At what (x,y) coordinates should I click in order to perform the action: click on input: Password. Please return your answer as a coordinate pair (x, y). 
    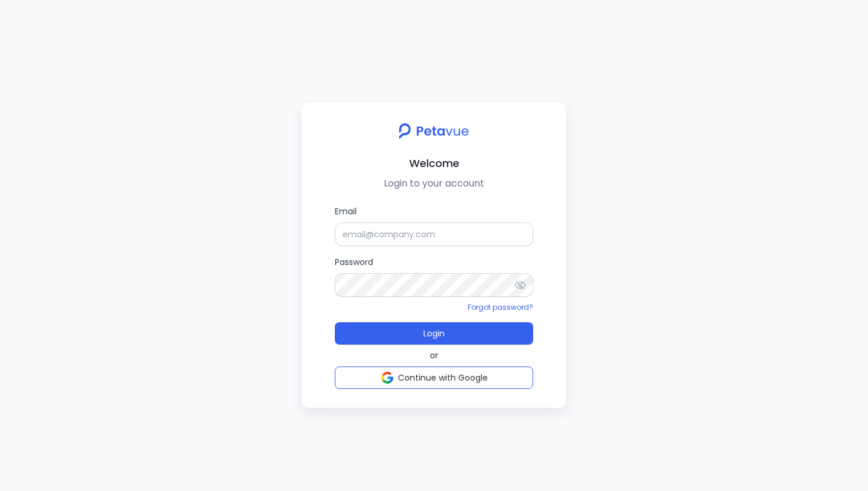
    Looking at the image, I should click on (434, 285).